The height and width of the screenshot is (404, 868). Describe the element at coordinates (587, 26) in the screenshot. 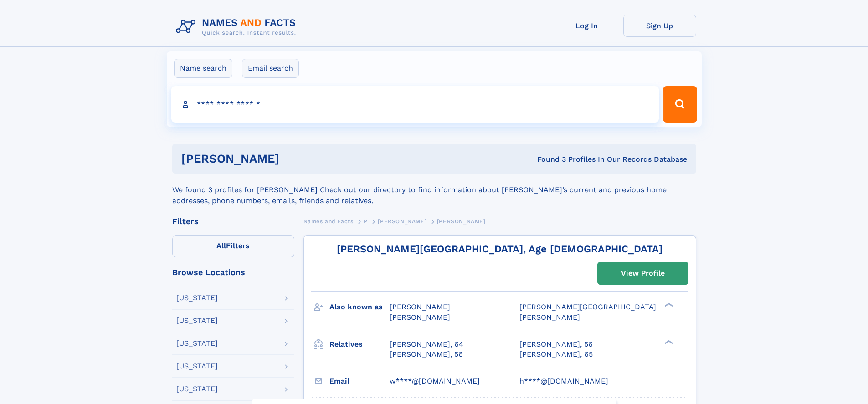

I see `a: Log In` at that location.